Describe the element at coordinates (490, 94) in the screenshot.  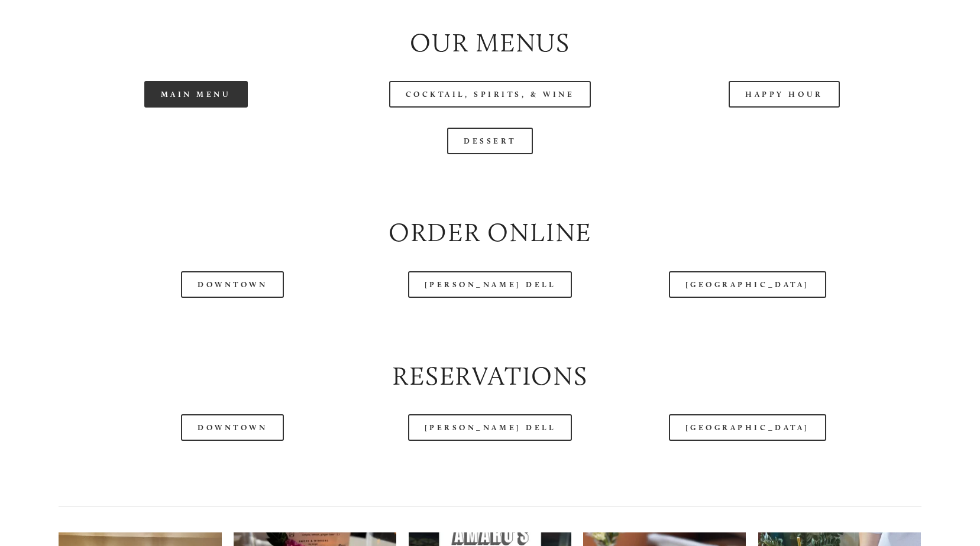
I see `a: Cocktail, Spirits, & Wine` at that location.